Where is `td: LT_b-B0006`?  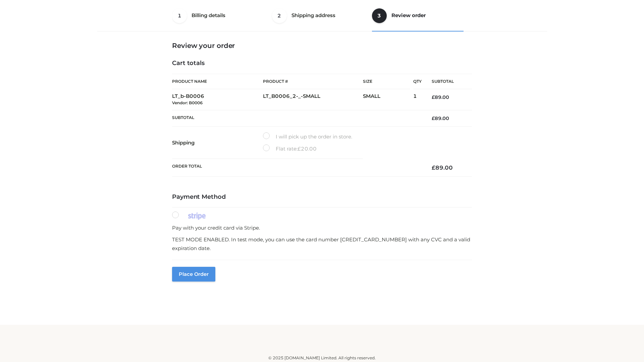
td: LT_b-B0006 is located at coordinates (218, 100).